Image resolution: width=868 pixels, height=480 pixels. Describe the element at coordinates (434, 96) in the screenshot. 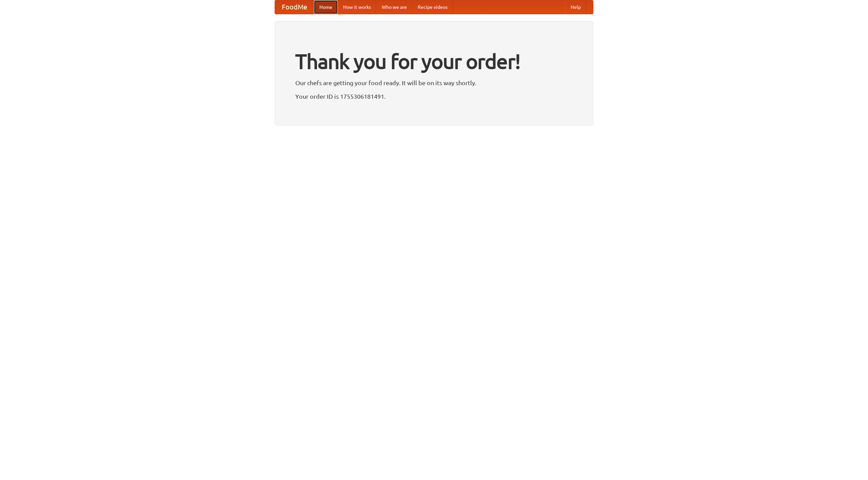

I see `p: Your order ID is 1755306181491.` at that location.